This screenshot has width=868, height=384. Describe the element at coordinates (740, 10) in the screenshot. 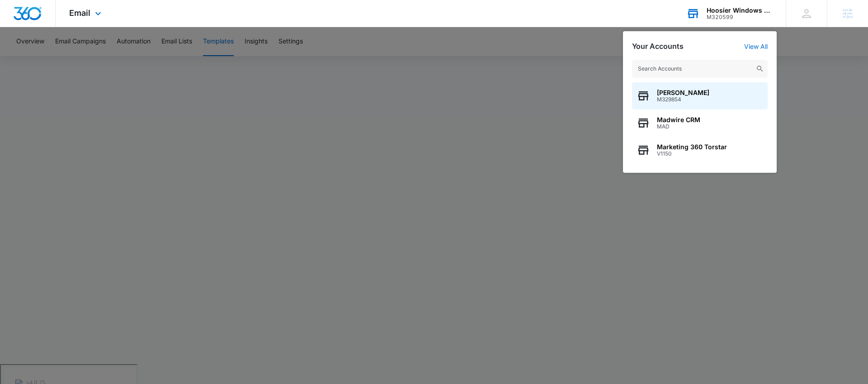

I see `div: account name` at that location.